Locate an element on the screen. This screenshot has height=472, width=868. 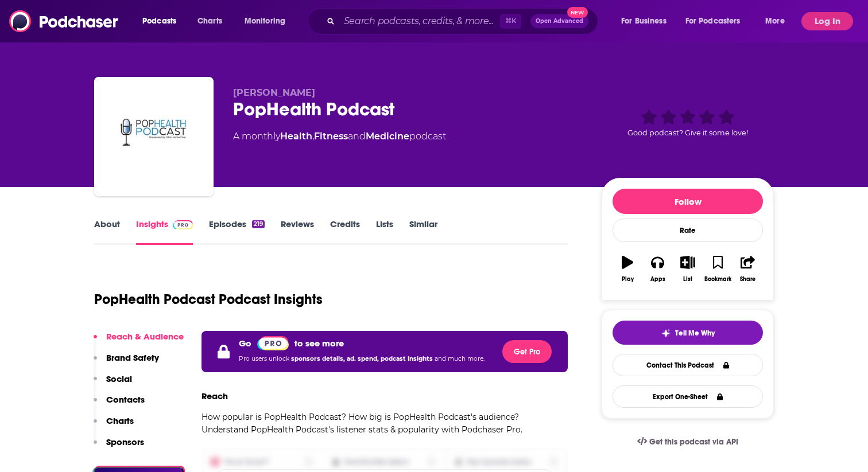
button: Log In is located at coordinates (827, 22).